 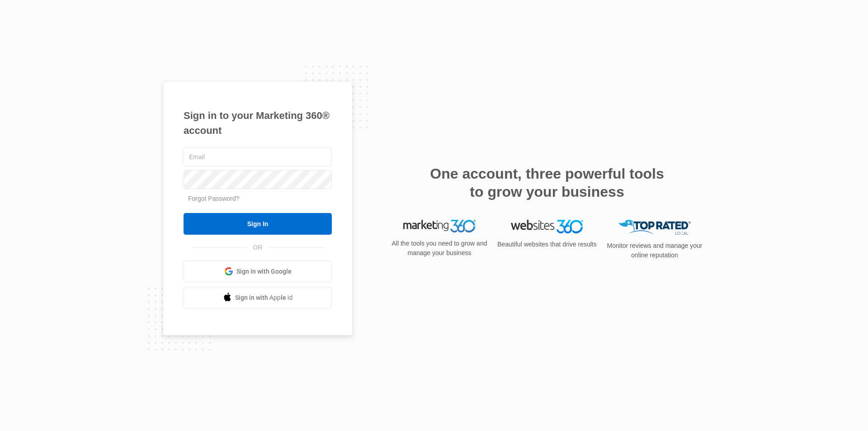 I want to click on p: Beautiful websites that drive results, so click(x=547, y=244).